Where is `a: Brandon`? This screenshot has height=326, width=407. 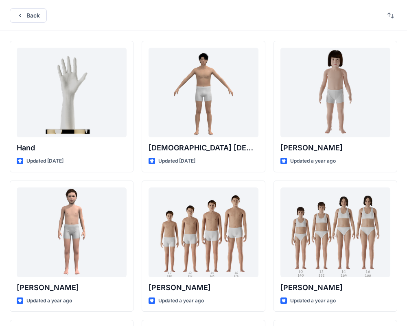 a: Brandon is located at coordinates (203, 232).